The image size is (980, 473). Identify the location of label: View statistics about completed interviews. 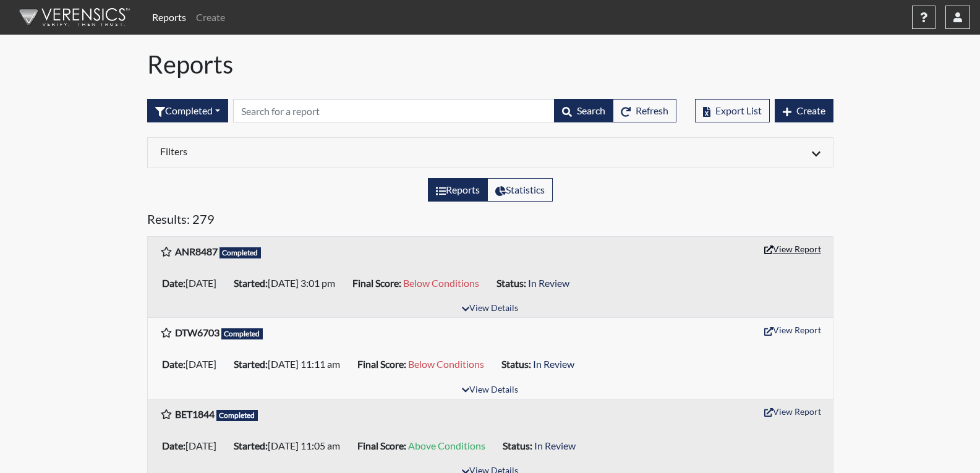
(520, 190).